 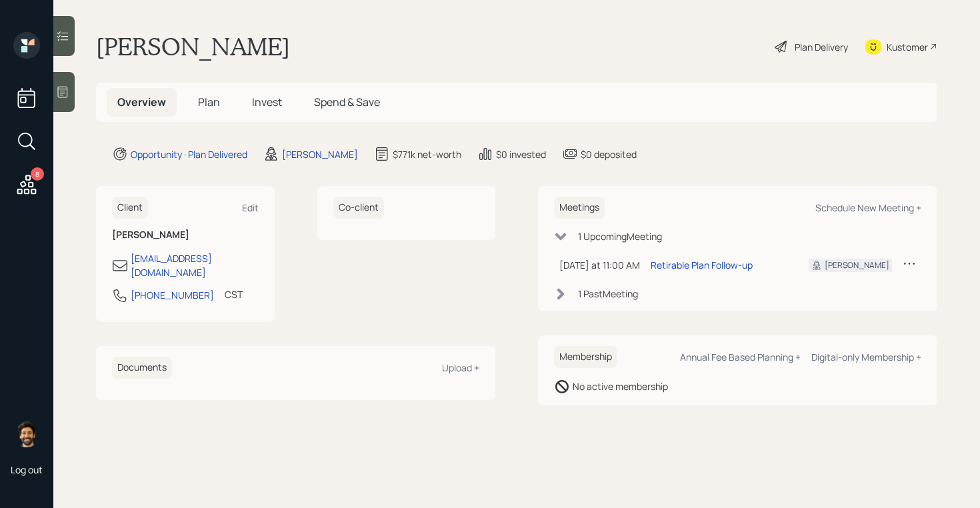 I want to click on div: Kustomer, so click(x=908, y=47).